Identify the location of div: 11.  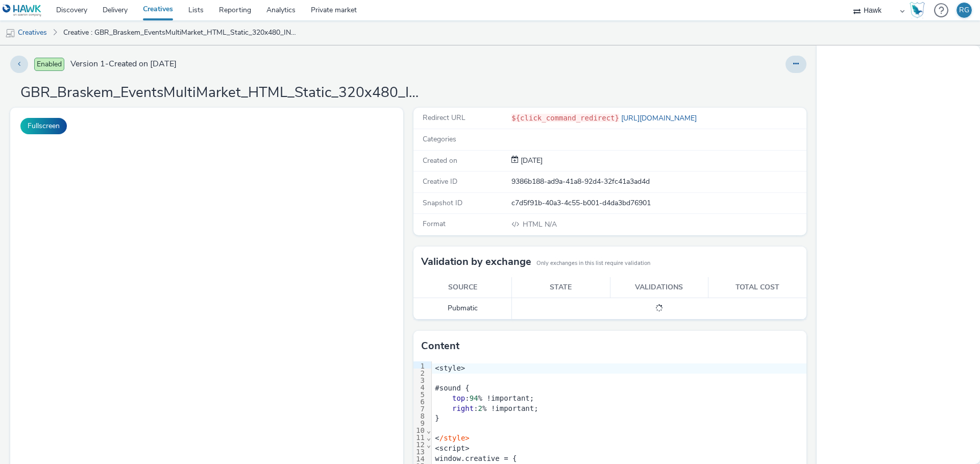
(420, 436).